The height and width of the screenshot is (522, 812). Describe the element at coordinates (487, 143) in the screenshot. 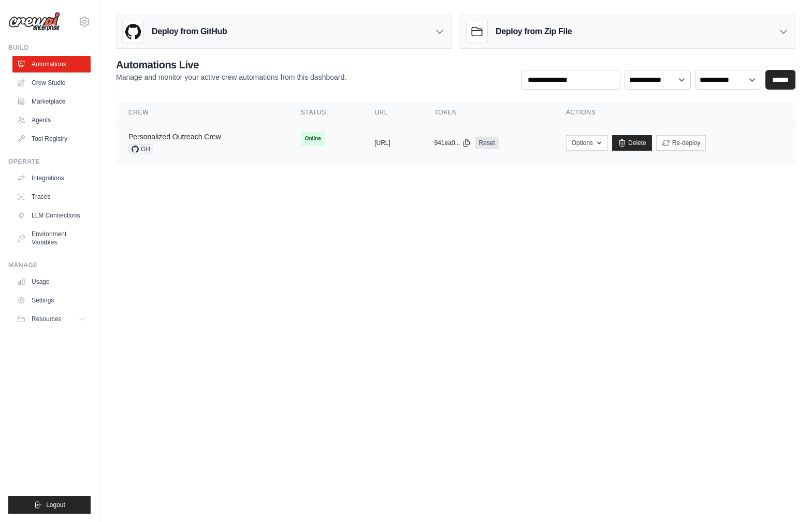

I see `a: Reset` at that location.